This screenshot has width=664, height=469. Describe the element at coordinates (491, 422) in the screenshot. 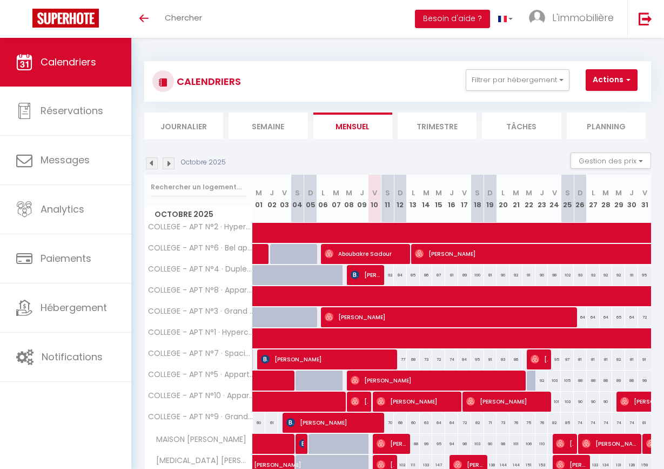

I see `div: 71` at that location.